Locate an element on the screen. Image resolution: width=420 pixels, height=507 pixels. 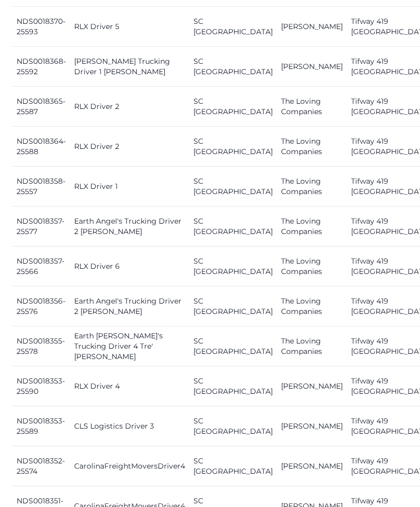
td: NDS0018353-25590 is located at coordinates (41, 386).